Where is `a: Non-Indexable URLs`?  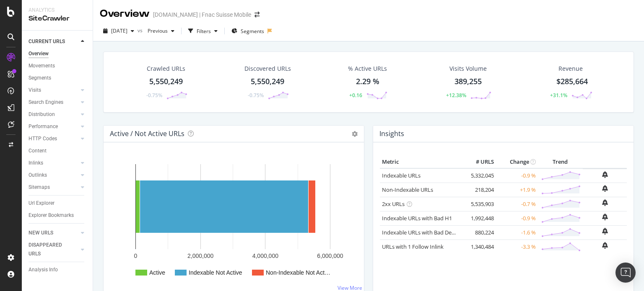
a: Non-Indexable URLs is located at coordinates (408, 190).